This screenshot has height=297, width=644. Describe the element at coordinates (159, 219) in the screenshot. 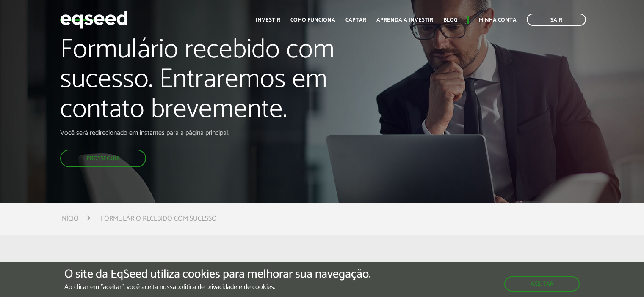

I see `li: Formulário recebido com sucesso` at that location.